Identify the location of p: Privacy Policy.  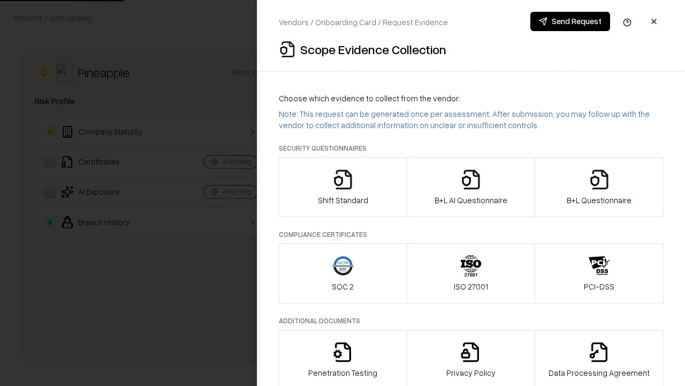
(471, 372).